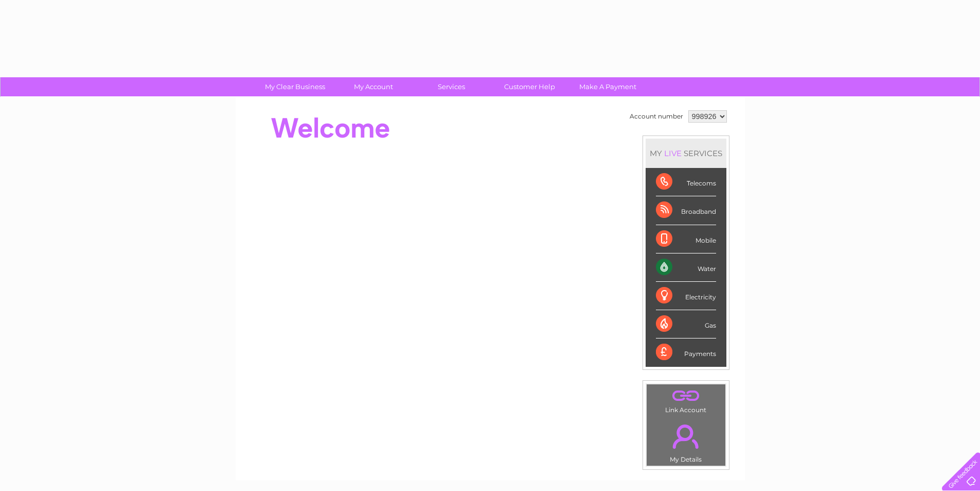 Image resolution: width=980 pixels, height=491 pixels. Describe the element at coordinates (657, 116) in the screenshot. I see `td: Account number` at that location.